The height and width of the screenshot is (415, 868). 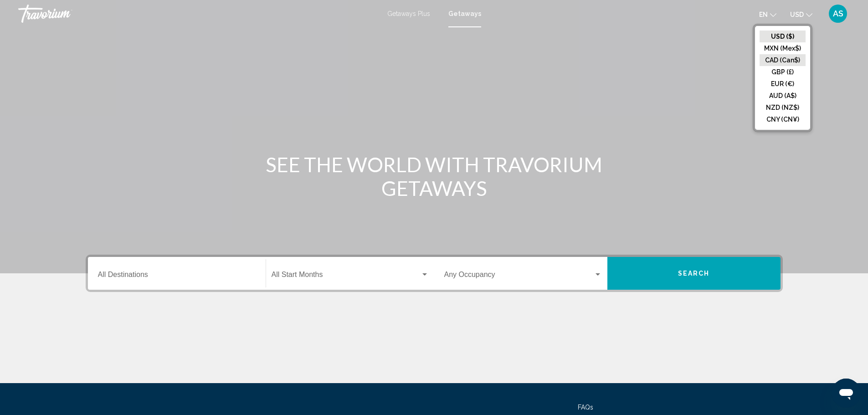 I want to click on span: USD, so click(x=797, y=15).